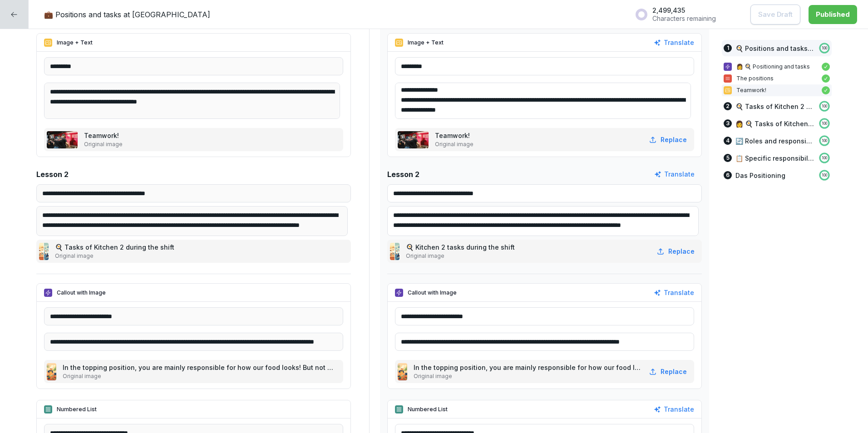 Image resolution: width=868 pixels, height=433 pixels. I want to click on p: Characters remaining, so click(684, 19).